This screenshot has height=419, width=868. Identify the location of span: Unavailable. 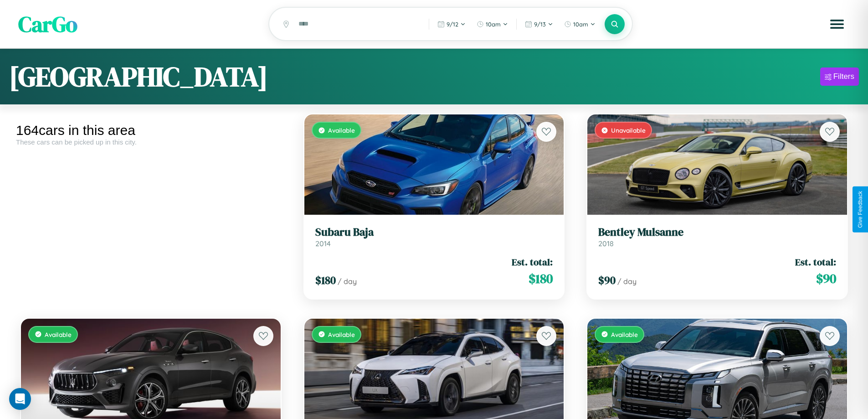
(628, 130).